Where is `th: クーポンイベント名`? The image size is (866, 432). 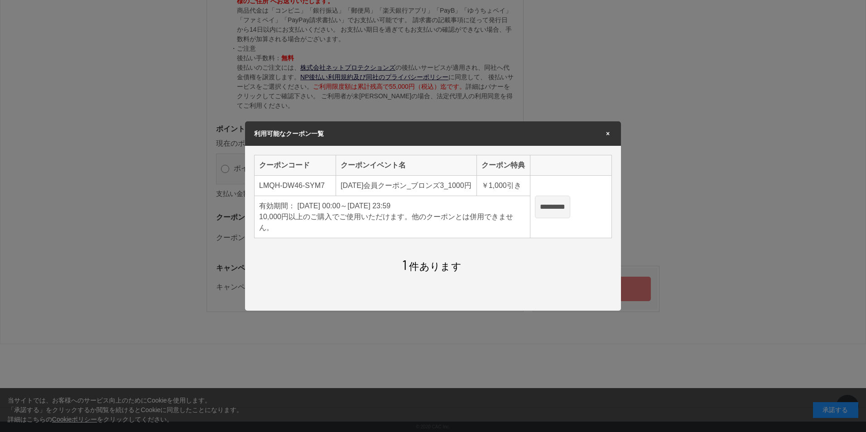 th: クーポンイベント名 is located at coordinates (406, 165).